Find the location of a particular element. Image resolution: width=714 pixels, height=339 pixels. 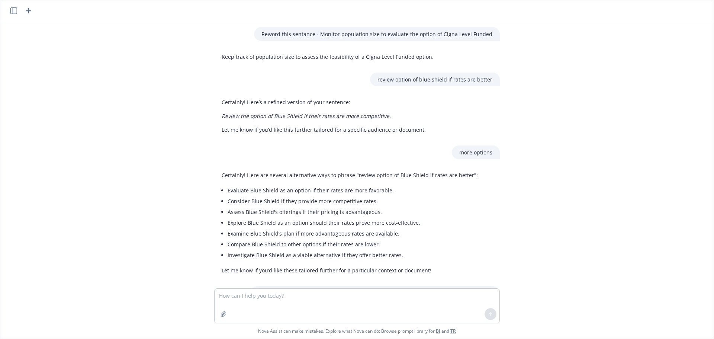

li: Examine Blue Shield’s plan if more advantageous rates are available. is located at coordinates (352, 233).